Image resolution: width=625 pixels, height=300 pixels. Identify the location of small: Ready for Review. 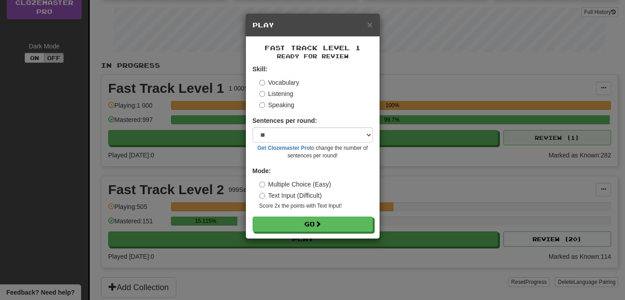
(312, 56).